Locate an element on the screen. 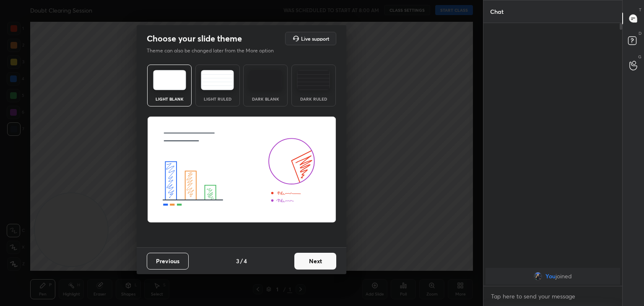 The height and width of the screenshot is (306, 644). img: lightRuledTheme.5fabf969.svg is located at coordinates (217, 80).